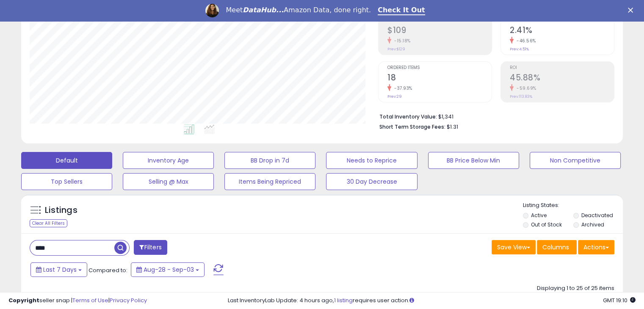  Describe the element at coordinates (168, 182) in the screenshot. I see `button: Selling @ Max` at that location.